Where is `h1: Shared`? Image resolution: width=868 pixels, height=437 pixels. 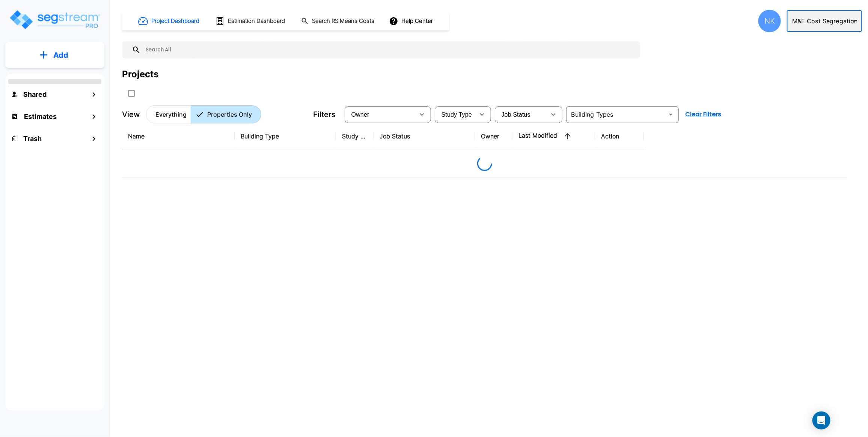 h1: Shared is located at coordinates (35, 94).